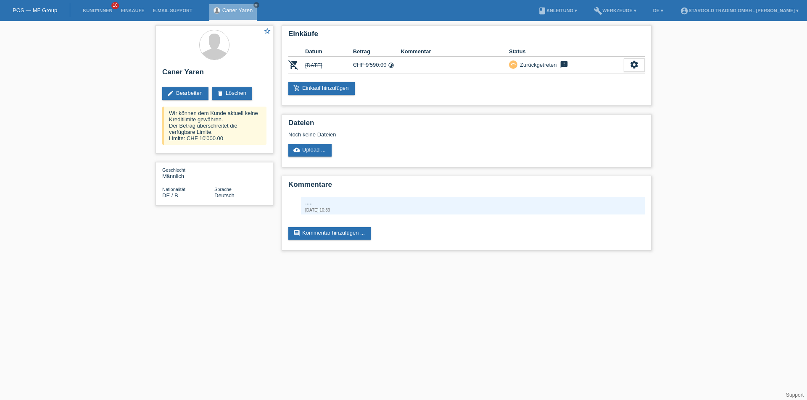 This screenshot has width=807, height=400. What do you see at coordinates (416, 134) in the screenshot?
I see `div: Noch keine Dateien` at bounding box center [416, 134].